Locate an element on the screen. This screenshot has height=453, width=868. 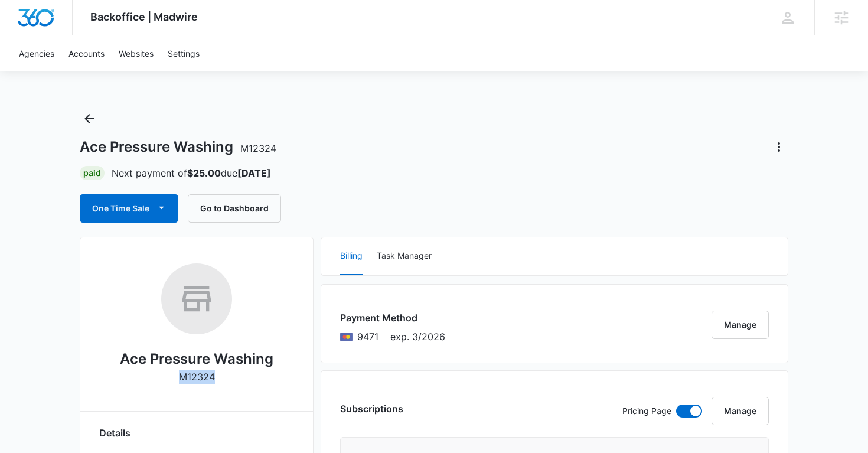
p: Next payment of due is located at coordinates (191, 173).